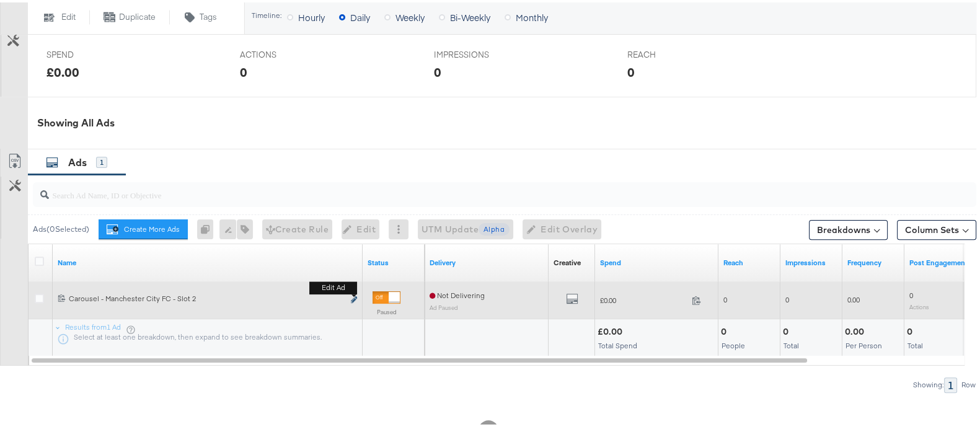 The width and height of the screenshot is (980, 427). I want to click on span: Monthly, so click(532, 15).